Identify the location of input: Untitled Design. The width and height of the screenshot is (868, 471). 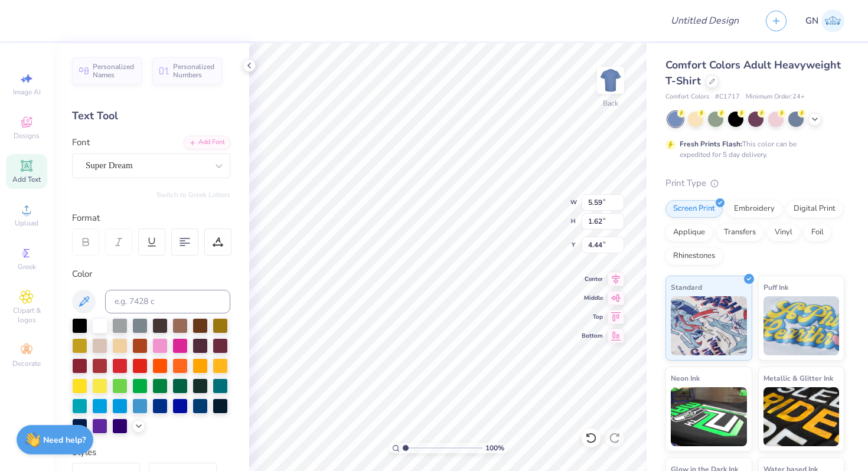
(704, 20).